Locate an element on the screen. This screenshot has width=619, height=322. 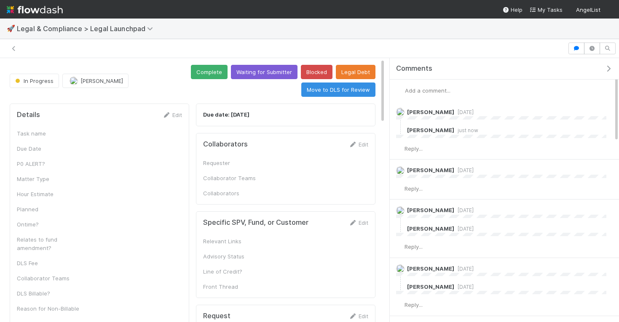
div: DLS Fee is located at coordinates (48, 263).